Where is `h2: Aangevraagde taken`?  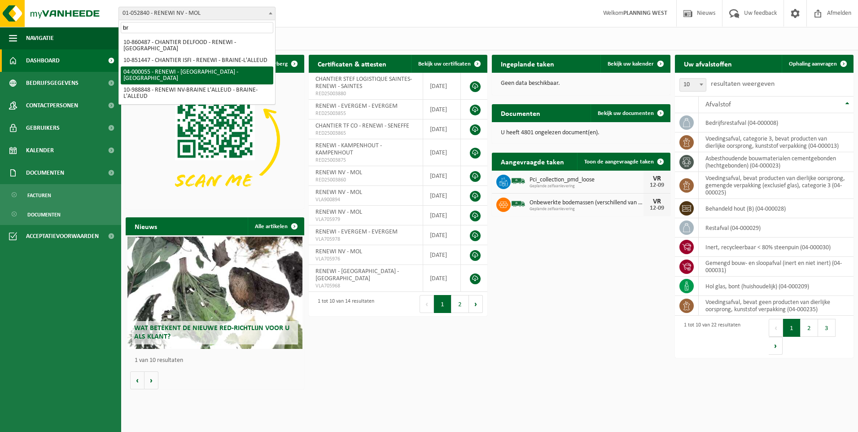
h2: Aangevraagde taken is located at coordinates (532, 161).